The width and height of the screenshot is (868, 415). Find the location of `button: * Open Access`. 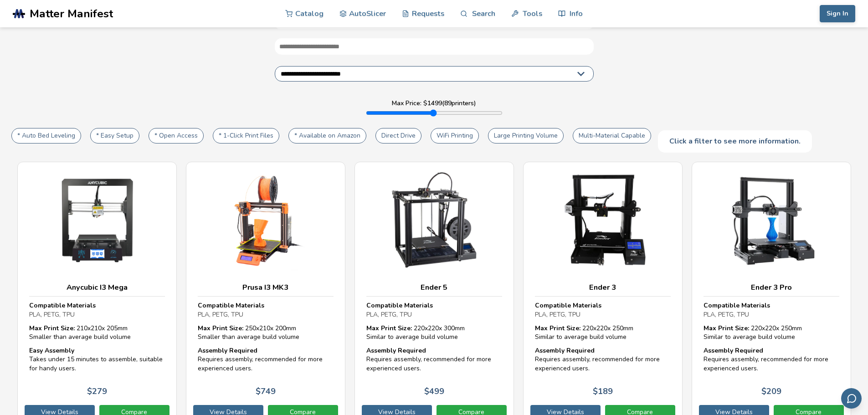

button: * Open Access is located at coordinates (176, 135).